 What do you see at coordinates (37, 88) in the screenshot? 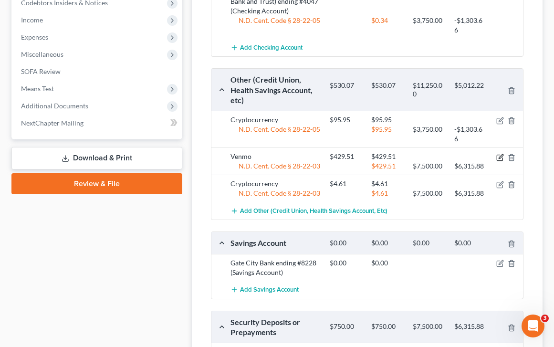
I see `span: Means Test` at bounding box center [37, 88].